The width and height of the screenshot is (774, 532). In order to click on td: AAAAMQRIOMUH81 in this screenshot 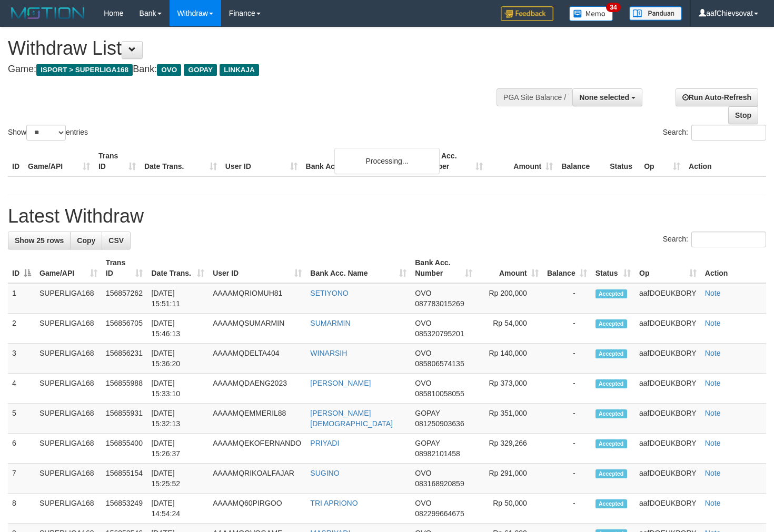, I will do `click(257, 299)`.